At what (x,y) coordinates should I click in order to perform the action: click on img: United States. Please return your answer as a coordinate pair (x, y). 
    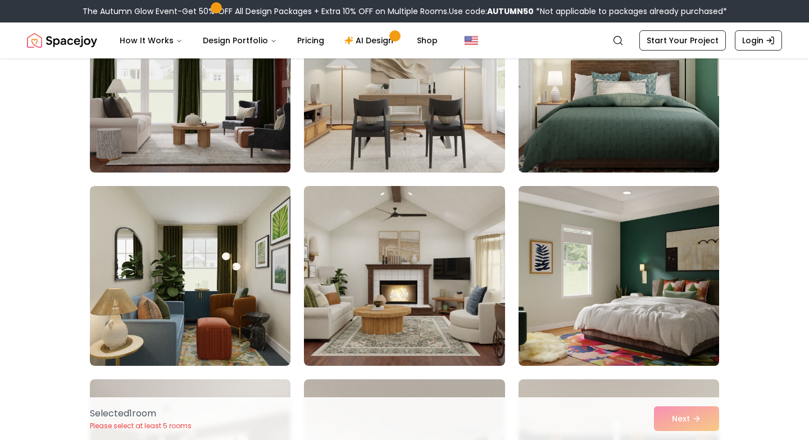
    Looking at the image, I should click on (472, 40).